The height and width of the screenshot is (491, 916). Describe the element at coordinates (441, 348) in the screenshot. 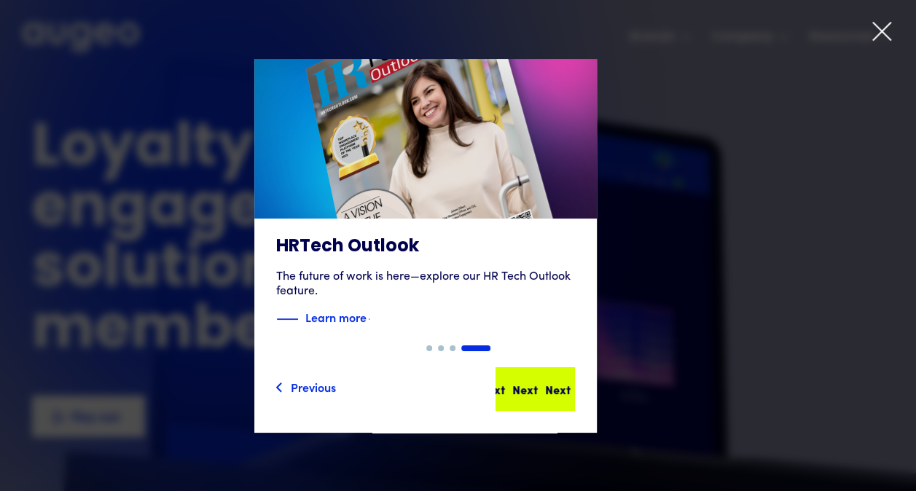

I see `div: Show slide 2 of 4` at that location.